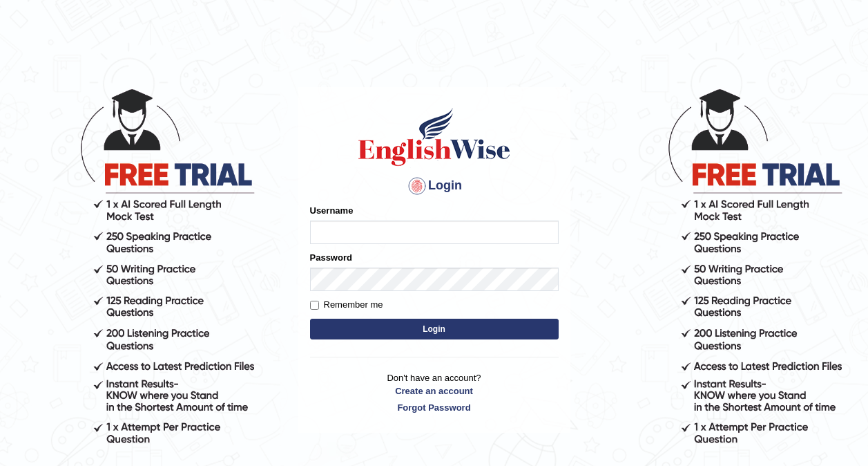 The image size is (868, 466). What do you see at coordinates (434, 137) in the screenshot?
I see `img: Logo of English Wise sign in for intelligent practice with AI` at bounding box center [434, 137].